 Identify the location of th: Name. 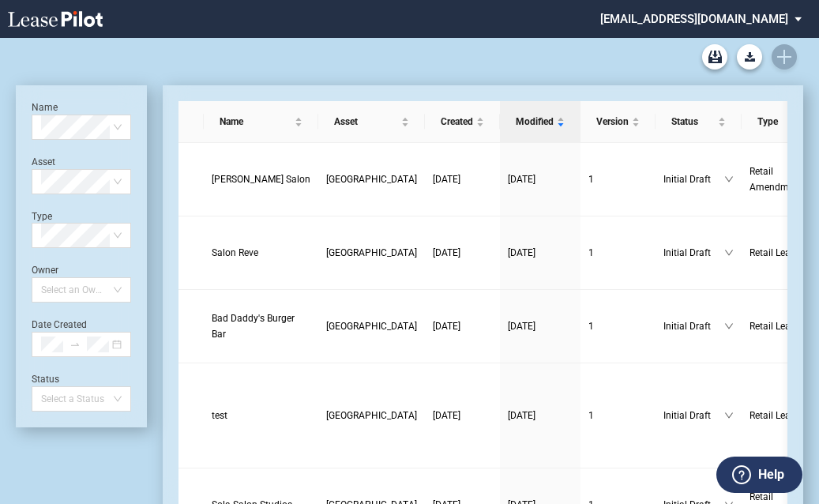
(260, 121).